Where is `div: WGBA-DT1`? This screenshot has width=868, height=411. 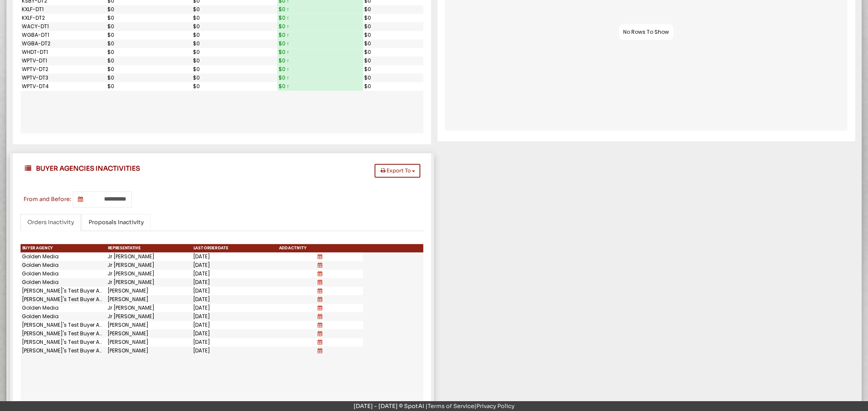
div: WGBA-DT1 is located at coordinates (63, 35).